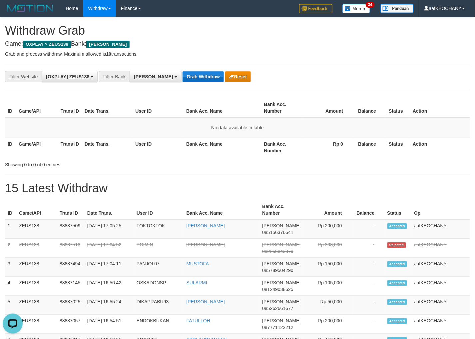  Describe the element at coordinates (278, 270) in the screenshot. I see `span: Copy 085789504290 to clipboard` at that location.